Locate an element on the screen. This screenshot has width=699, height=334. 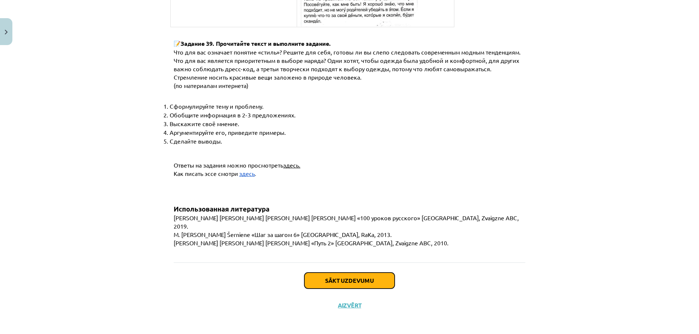
a: здесь is located at coordinates (247, 174).